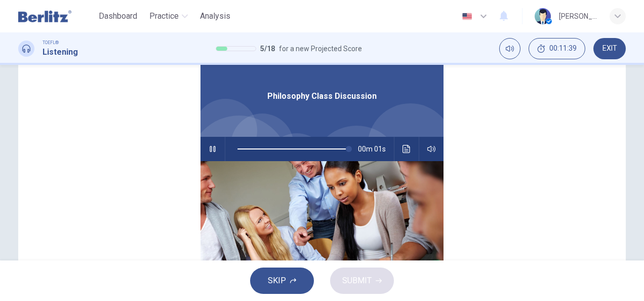 This screenshot has height=301, width=644. What do you see at coordinates (510, 49) in the screenshot?
I see `div: Mute` at bounding box center [510, 49].